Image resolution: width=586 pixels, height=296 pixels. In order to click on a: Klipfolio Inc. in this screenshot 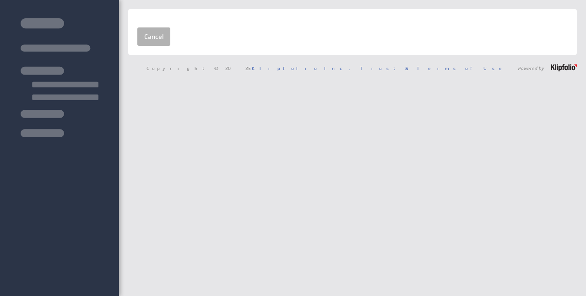, I will do `click(301, 68)`.